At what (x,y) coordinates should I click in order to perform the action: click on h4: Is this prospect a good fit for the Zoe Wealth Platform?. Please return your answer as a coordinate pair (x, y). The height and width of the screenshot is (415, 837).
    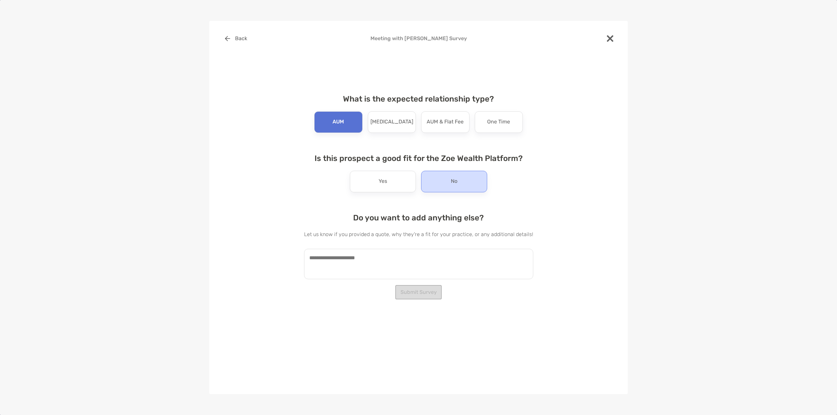
    Looking at the image, I should click on (418, 159).